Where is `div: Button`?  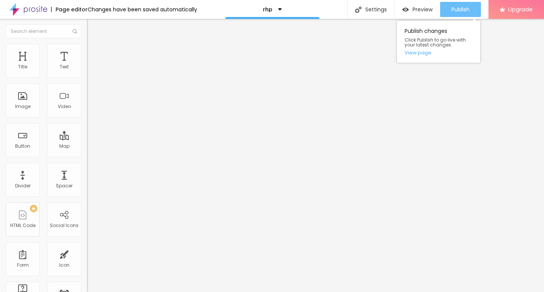
div: Button is located at coordinates (23, 146).